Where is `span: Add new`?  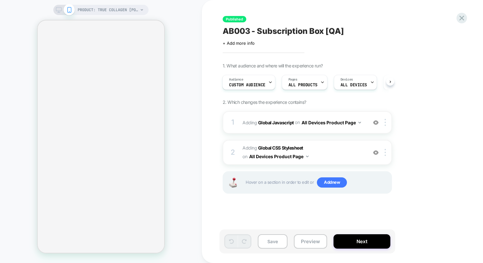 span: Add new is located at coordinates (332, 182).